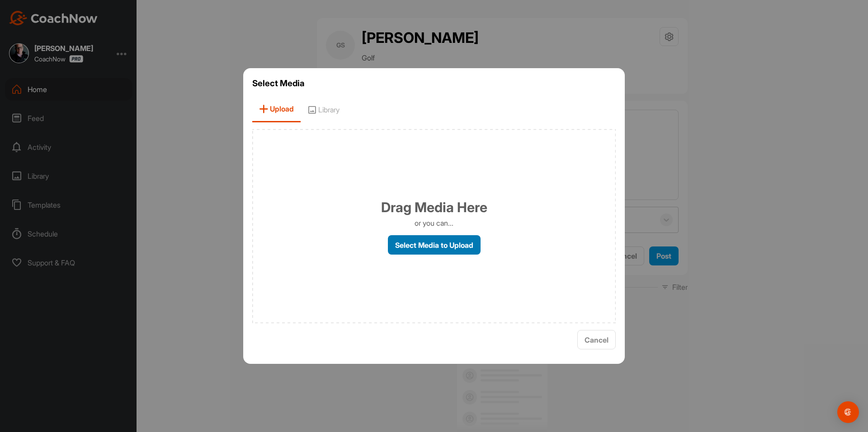 The width and height of the screenshot is (868, 432). What do you see at coordinates (434, 223) in the screenshot?
I see `p: or you can...` at bounding box center [434, 223].